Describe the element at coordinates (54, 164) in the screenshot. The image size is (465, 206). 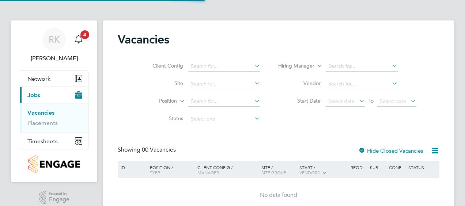
I see `a: Go to home page` at that location.